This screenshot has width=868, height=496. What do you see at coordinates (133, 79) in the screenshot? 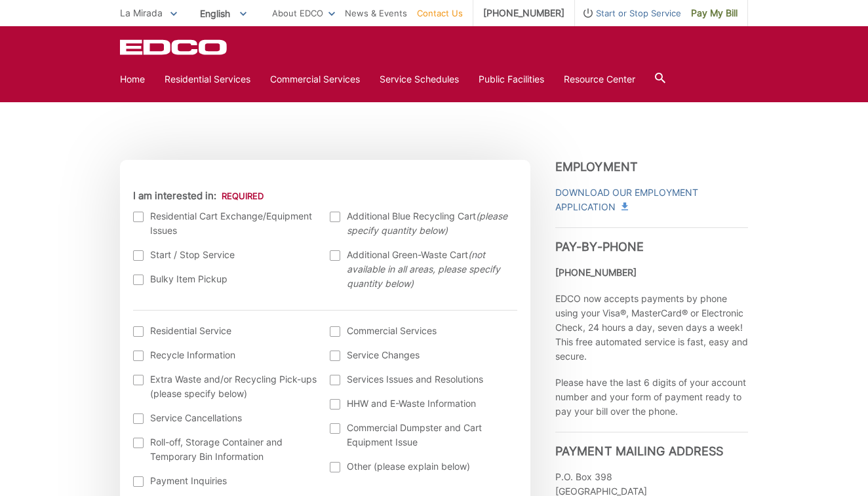
I see `a: Home` at bounding box center [133, 79].